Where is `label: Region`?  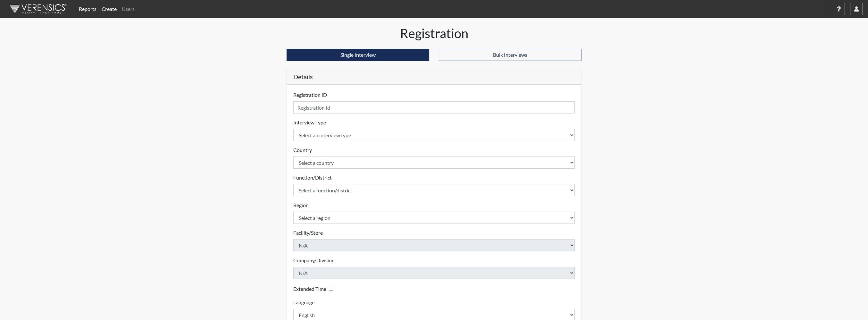
label: Region is located at coordinates (301, 205).